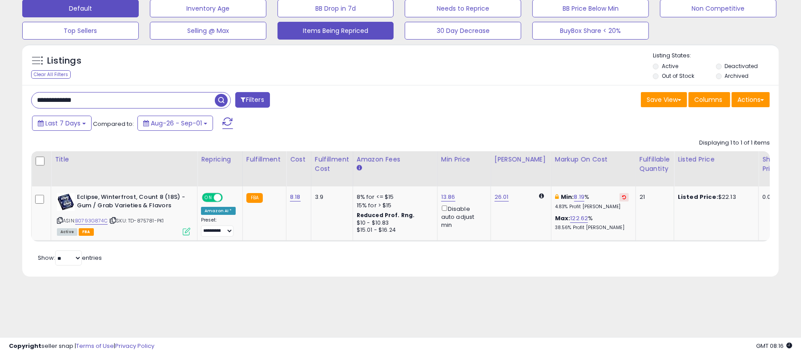  What do you see at coordinates (742, 66) in the screenshot?
I see `label: Deactivated` at bounding box center [742, 66].